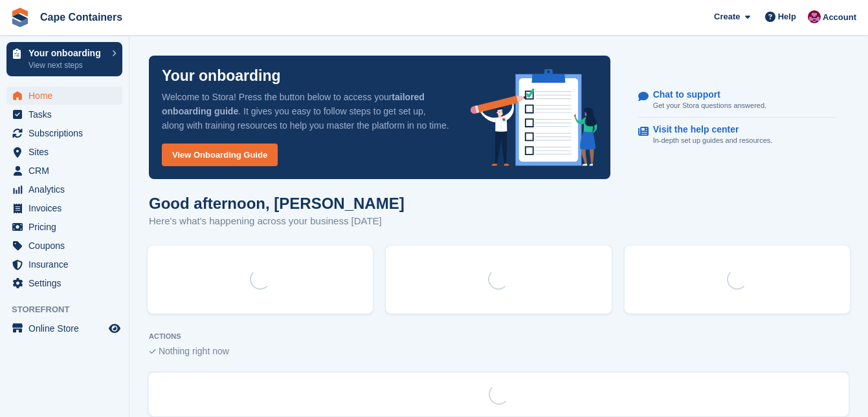  I want to click on span: Storefront, so click(70, 310).